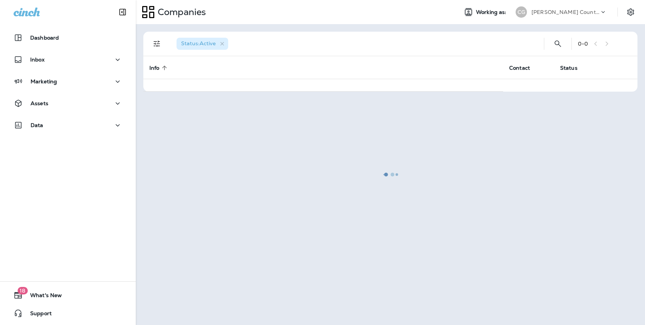  Describe the element at coordinates (37, 315) in the screenshot. I see `span: Support` at that location.